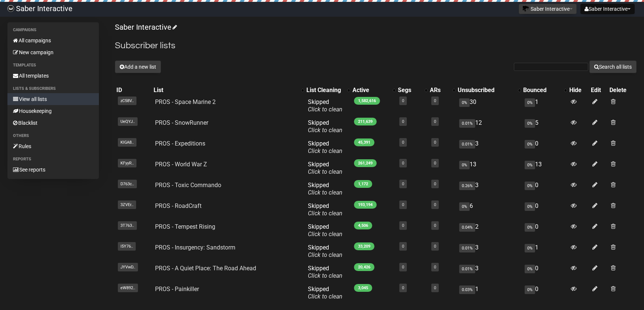 Image resolution: width=644 pixels, height=310 pixels. What do you see at coordinates (127, 100) in the screenshot?
I see `span: zC58V..` at bounding box center [127, 100].